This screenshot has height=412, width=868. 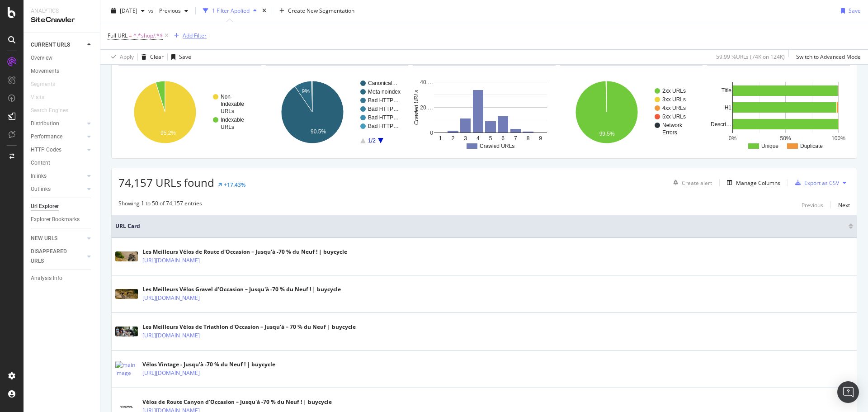 I want to click on a: CURRENT URLS, so click(x=57, y=45).